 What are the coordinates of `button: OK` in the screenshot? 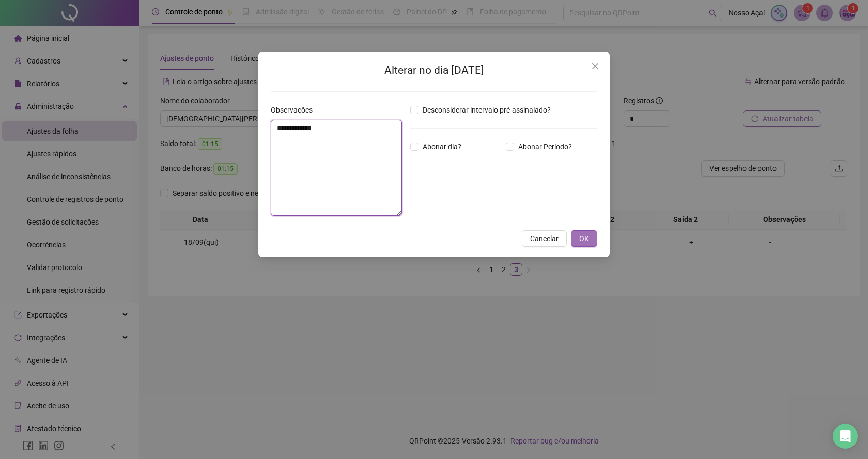 It's located at (584, 239).